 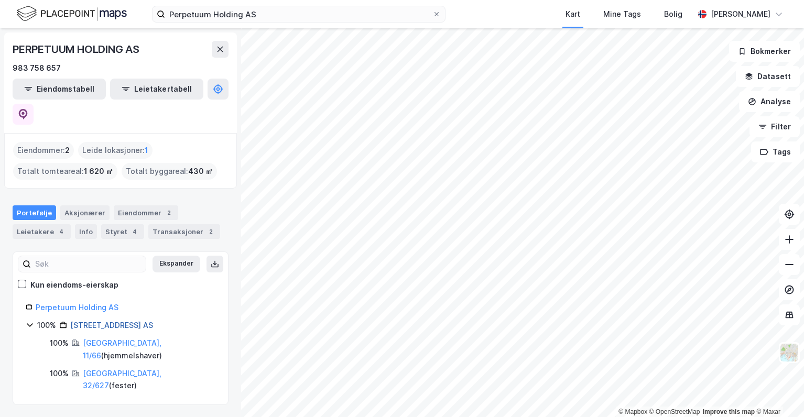 I want to click on div: Leide lokasjoner :, so click(x=115, y=150).